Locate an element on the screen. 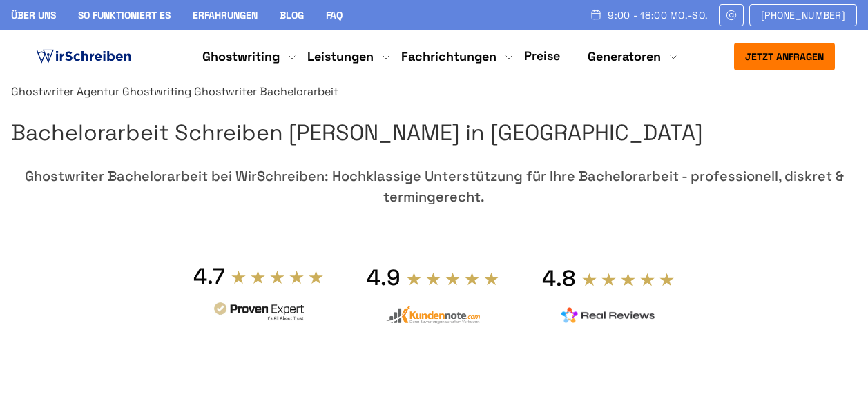 This screenshot has width=868, height=410. a: Blog is located at coordinates (292, 15).